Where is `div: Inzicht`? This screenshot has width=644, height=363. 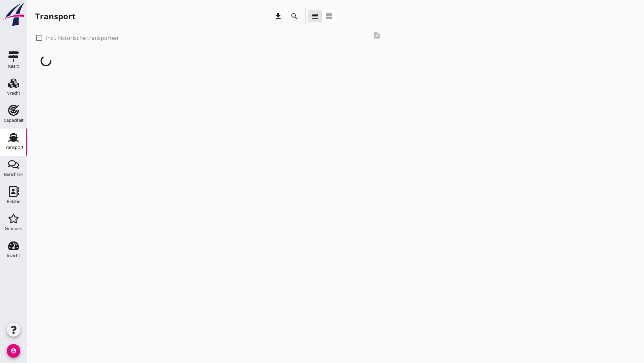 div: Inzicht is located at coordinates (14, 255).